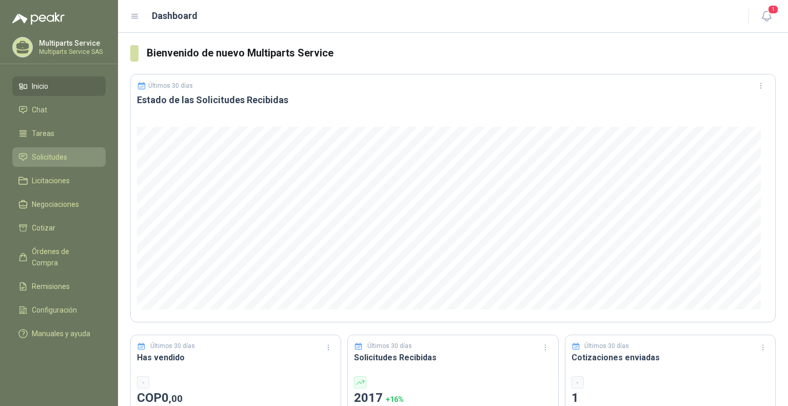  Describe the element at coordinates (453, 100) in the screenshot. I see `h3: Estado de las Solicitudes Recibidas` at that location.